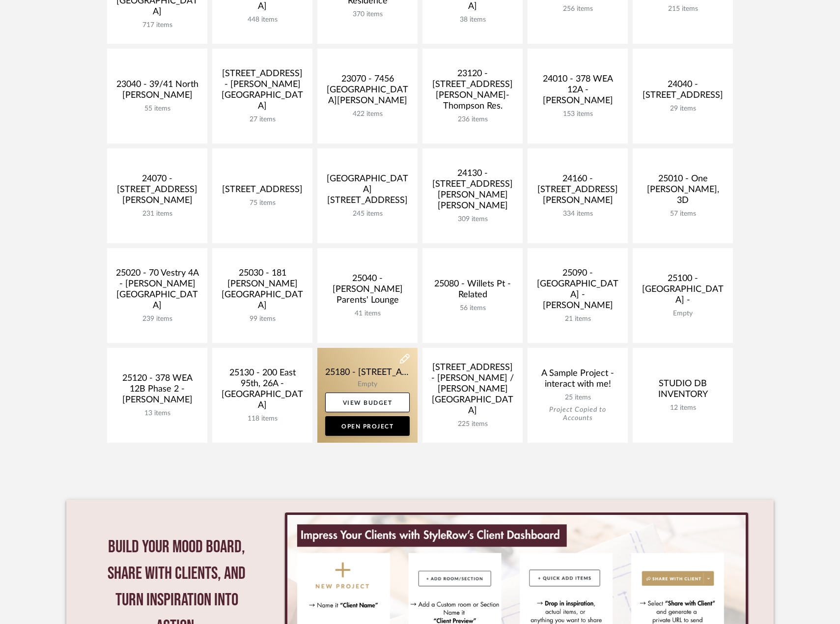 The height and width of the screenshot is (624, 840). I want to click on div: 13 items, so click(157, 413).